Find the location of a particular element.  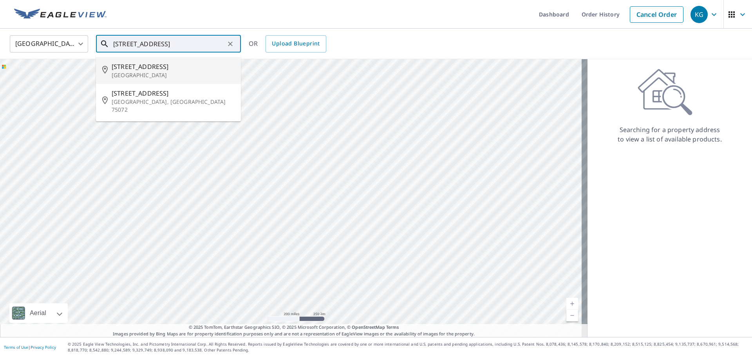

p: Searching for a property address to view a list of available products. is located at coordinates (670, 134).